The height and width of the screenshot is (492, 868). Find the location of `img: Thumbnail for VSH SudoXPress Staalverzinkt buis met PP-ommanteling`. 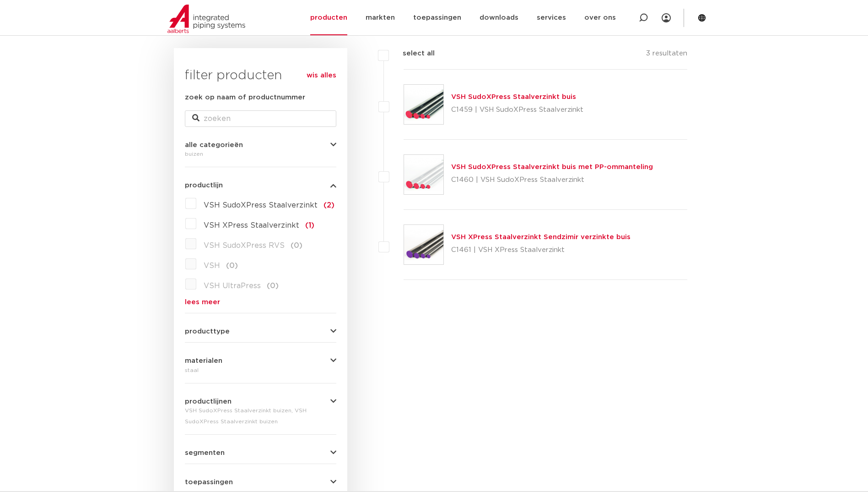

img: Thumbnail for VSH SudoXPress Staalverzinkt buis met PP-ommanteling is located at coordinates (424, 174).